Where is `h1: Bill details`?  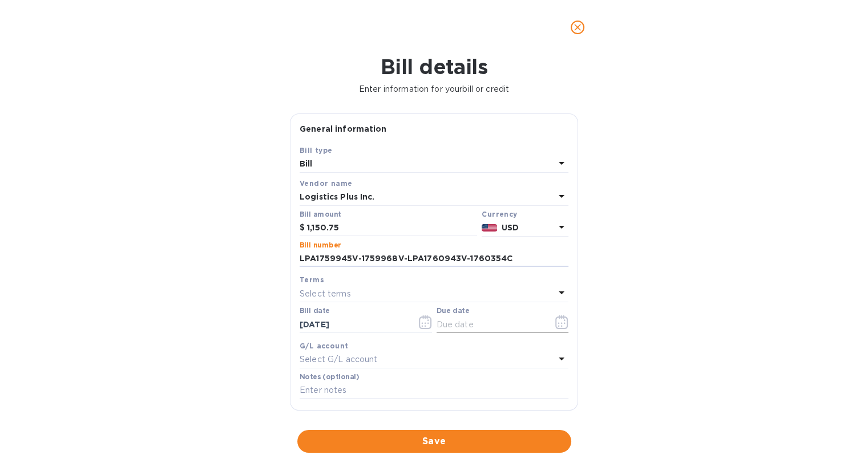 h1: Bill details is located at coordinates (434, 67).